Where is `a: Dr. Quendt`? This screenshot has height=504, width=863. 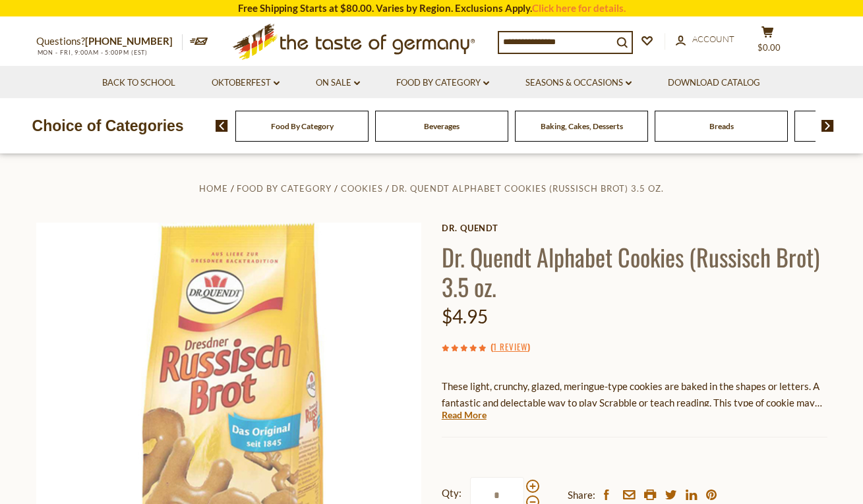
a: Dr. Quendt is located at coordinates (634, 228).